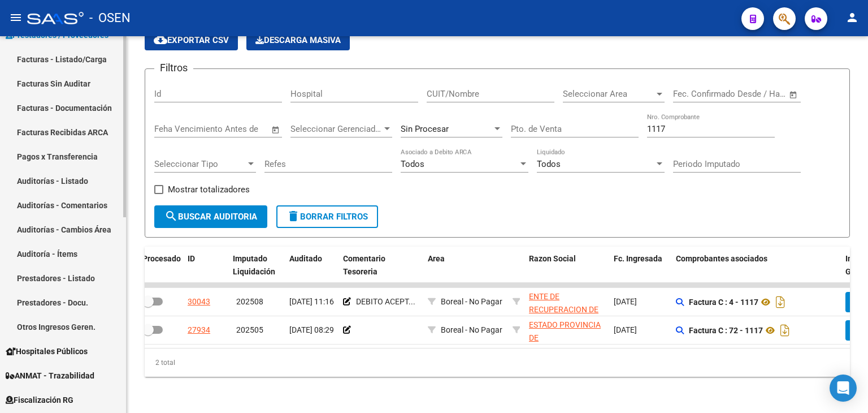 The width and height of the screenshot is (868, 413). I want to click on span: Seleccionar Area, so click(608, 94).